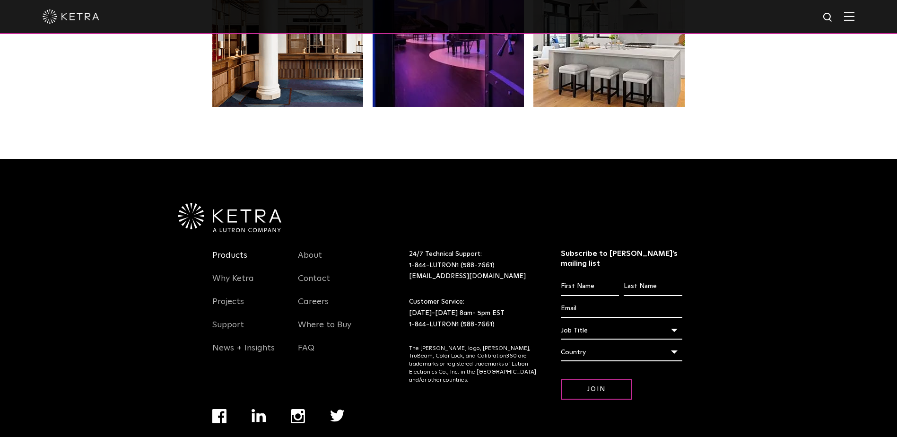  I want to click on img: linkedin, so click(259, 416).